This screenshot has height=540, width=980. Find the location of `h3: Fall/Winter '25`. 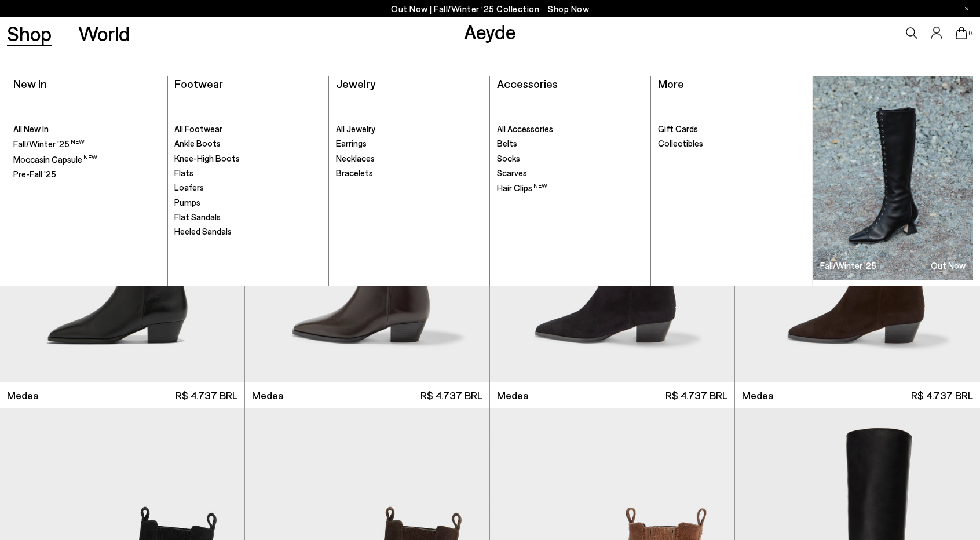

h3: Fall/Winter '25 is located at coordinates (848, 265).